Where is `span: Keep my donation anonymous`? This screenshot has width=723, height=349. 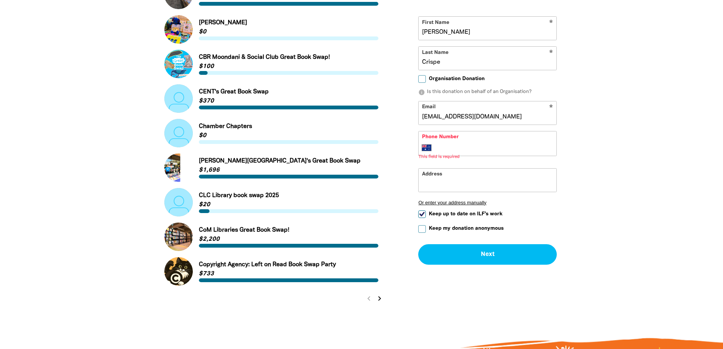
span: Keep my donation anonymous is located at coordinates (466, 228).